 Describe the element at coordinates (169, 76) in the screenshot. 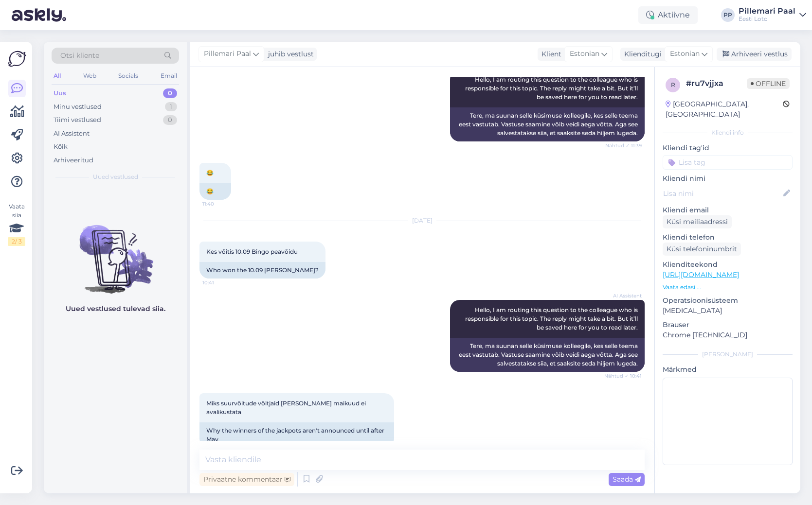

I see `div: Email` at that location.